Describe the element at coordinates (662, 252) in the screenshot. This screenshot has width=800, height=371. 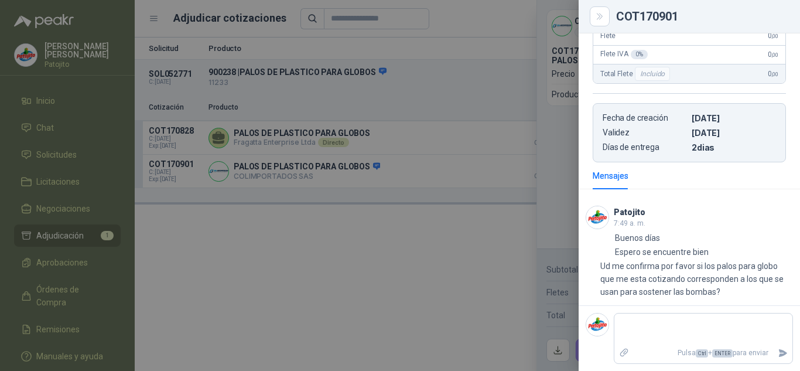
I see `p: Espero se encuentre bien` at that location.